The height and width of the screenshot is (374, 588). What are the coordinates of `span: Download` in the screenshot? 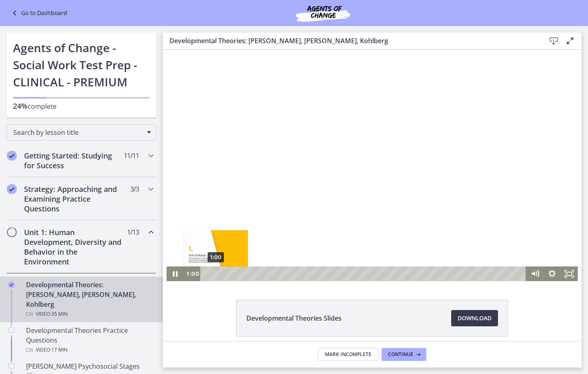 It's located at (474, 318).